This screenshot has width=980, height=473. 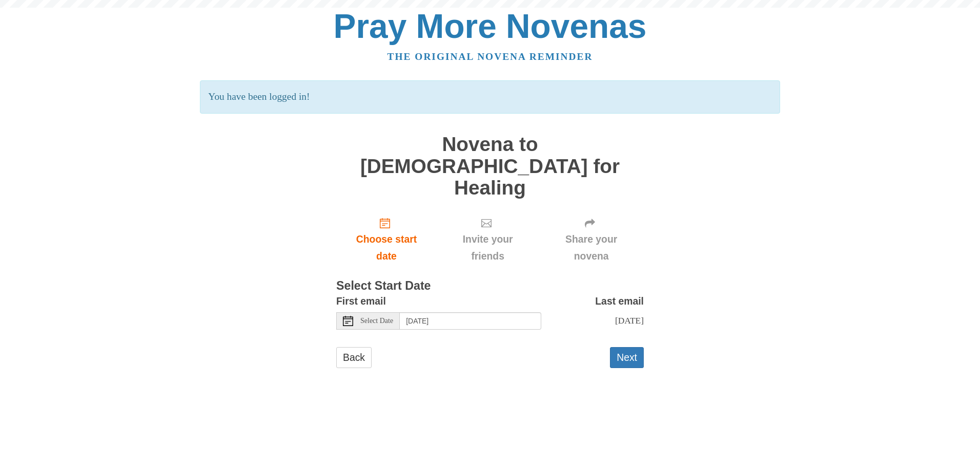 What do you see at coordinates (386, 239) in the screenshot?
I see `a: Choose start date` at bounding box center [386, 239].